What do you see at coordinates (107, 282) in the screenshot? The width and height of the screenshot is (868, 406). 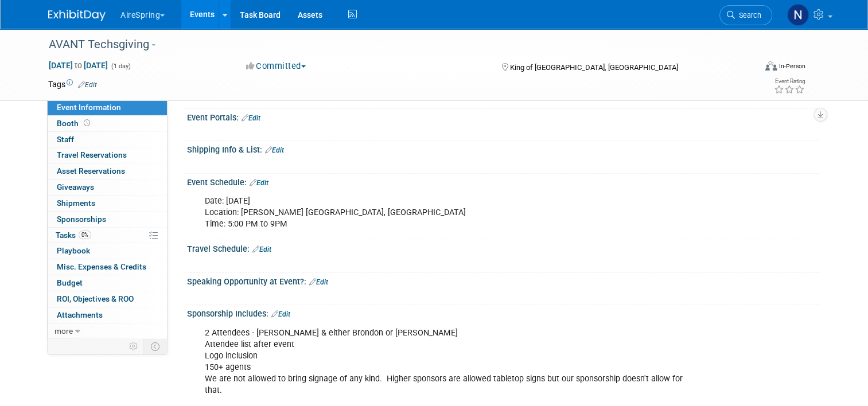 I see `a: Budget` at bounding box center [107, 282].